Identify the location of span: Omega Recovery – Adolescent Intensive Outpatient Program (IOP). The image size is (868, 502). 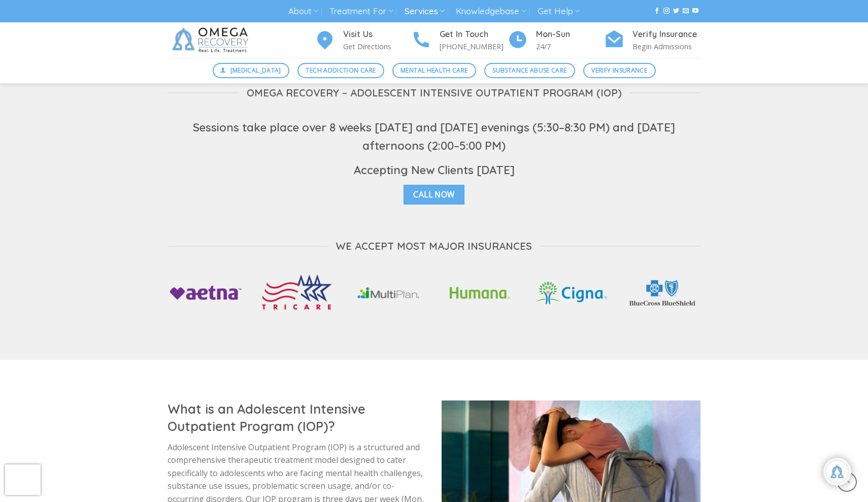
(434, 93).